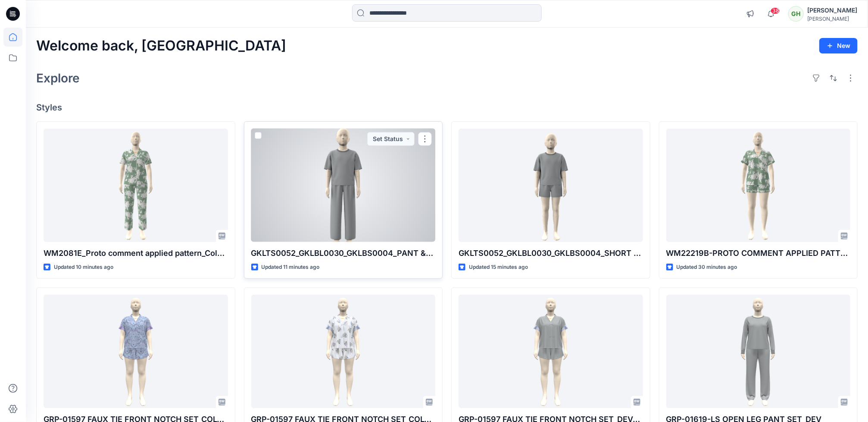  What do you see at coordinates (58, 78) in the screenshot?
I see `h2: Explore` at bounding box center [58, 78].